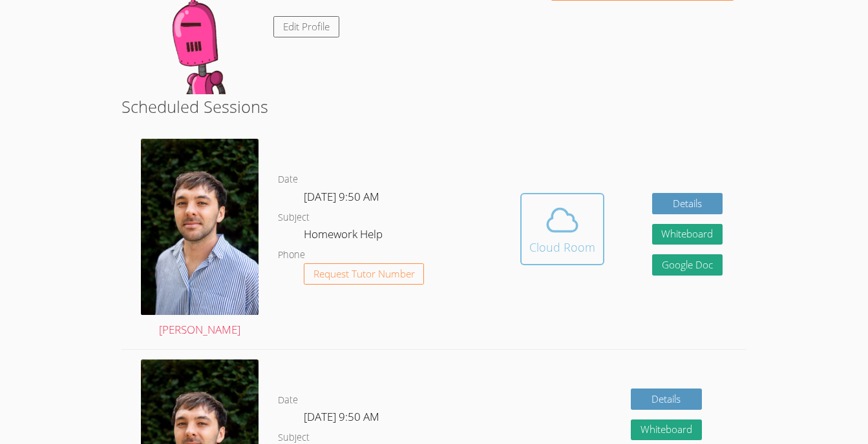 Image resolution: width=868 pixels, height=444 pixels. I want to click on dt: Phone, so click(291, 255).